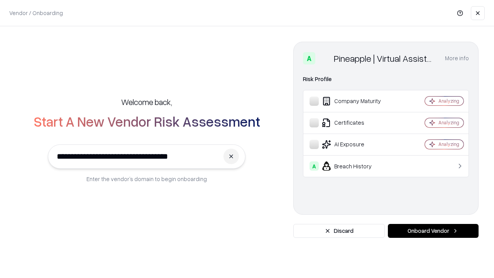 The image size is (494, 278). What do you see at coordinates (147, 179) in the screenshot?
I see `p: Enter the vendor’s domain to begin onboarding` at bounding box center [147, 179].